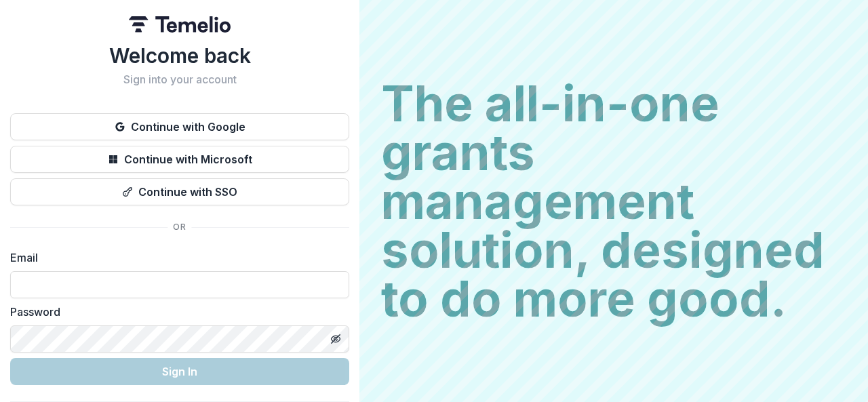 This screenshot has height=402, width=868. What do you see at coordinates (176, 258) in the screenshot?
I see `label: Email` at bounding box center [176, 258].